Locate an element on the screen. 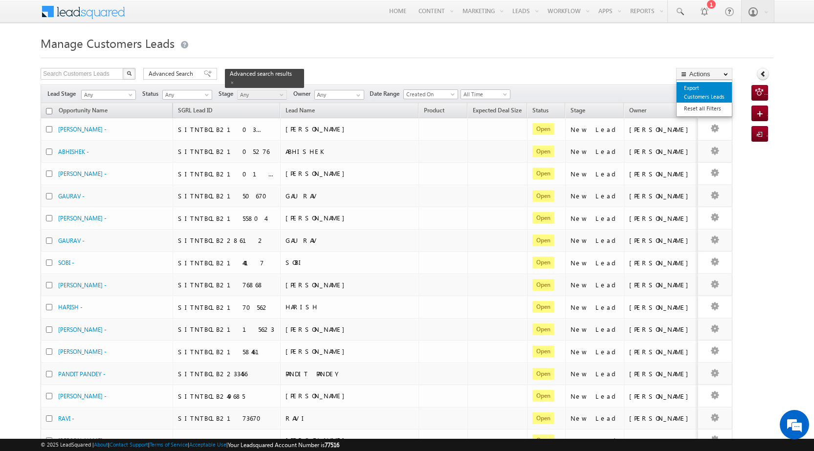 The image size is (814, 451). a: Expected Deal Size is located at coordinates (497, 111).